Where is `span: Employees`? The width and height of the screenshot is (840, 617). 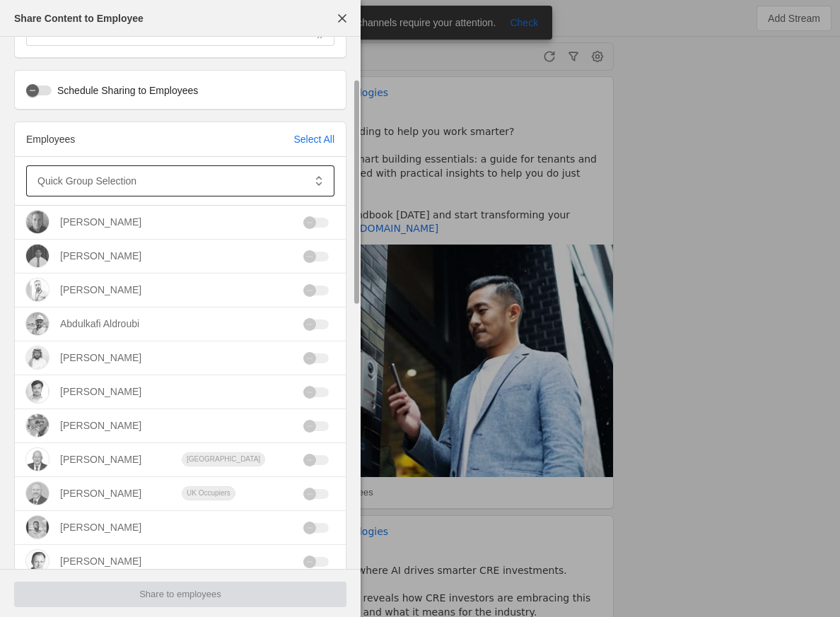
span: Employees is located at coordinates (50, 139).